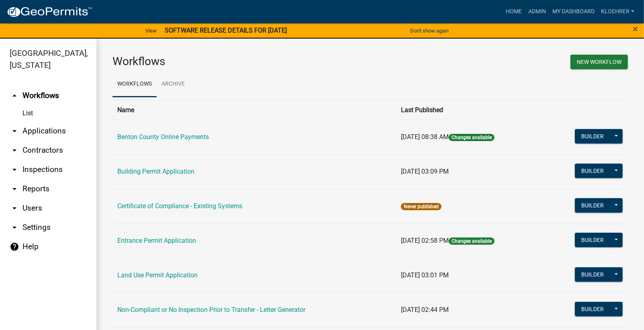  I want to click on a: Land Use Permit Application, so click(157, 275).